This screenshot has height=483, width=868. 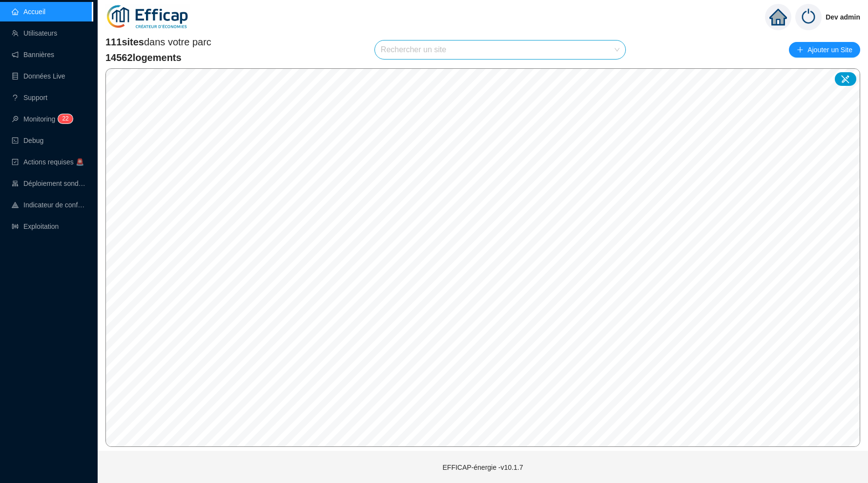 What do you see at coordinates (53, 162) in the screenshot?
I see `span: Actions requises 🚨` at bounding box center [53, 162].